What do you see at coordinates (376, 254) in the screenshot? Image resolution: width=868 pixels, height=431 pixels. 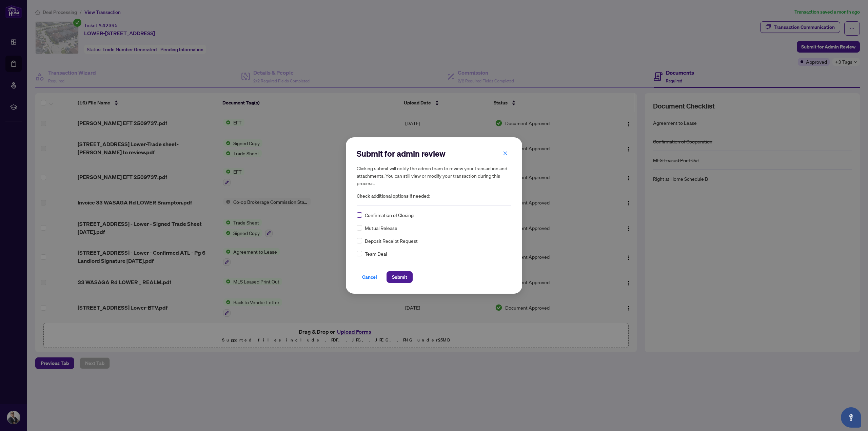 I see `span: Team Deal` at bounding box center [376, 254].